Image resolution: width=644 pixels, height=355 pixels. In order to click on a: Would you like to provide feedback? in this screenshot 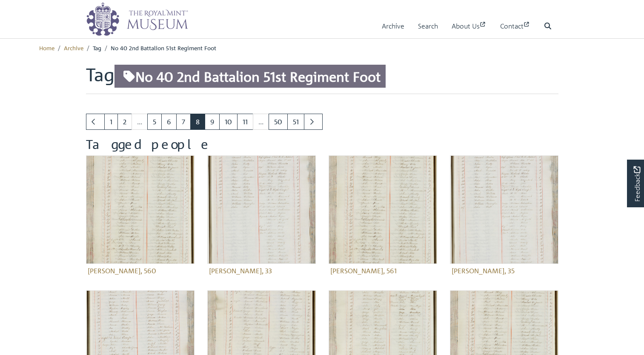, I will do `click(635, 183)`.